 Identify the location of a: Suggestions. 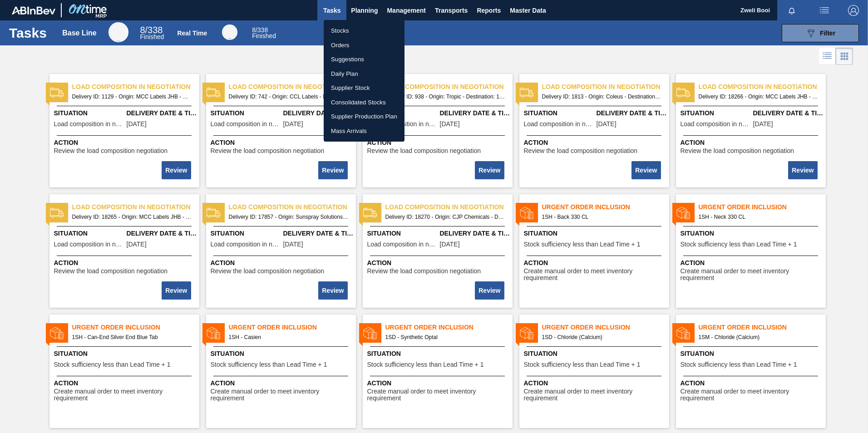
(364, 60).